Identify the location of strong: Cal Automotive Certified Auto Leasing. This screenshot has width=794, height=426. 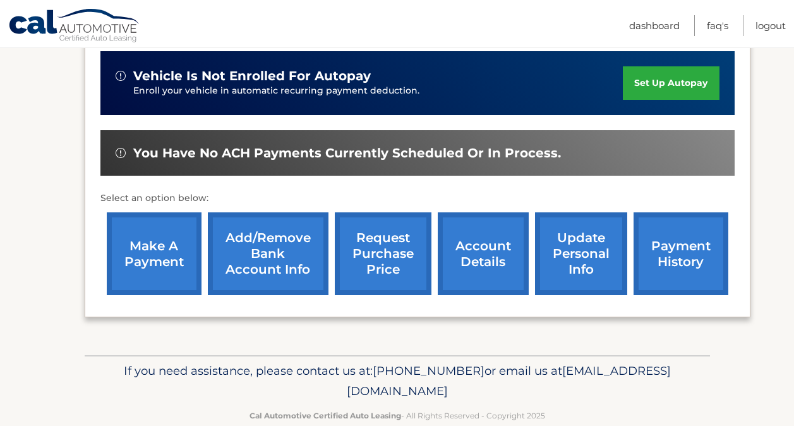
(325, 415).